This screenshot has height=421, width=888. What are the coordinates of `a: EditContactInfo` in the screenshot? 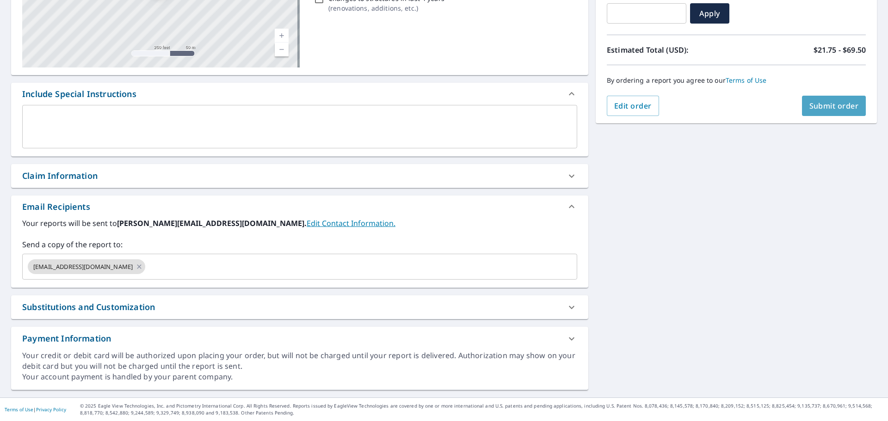 It's located at (351, 223).